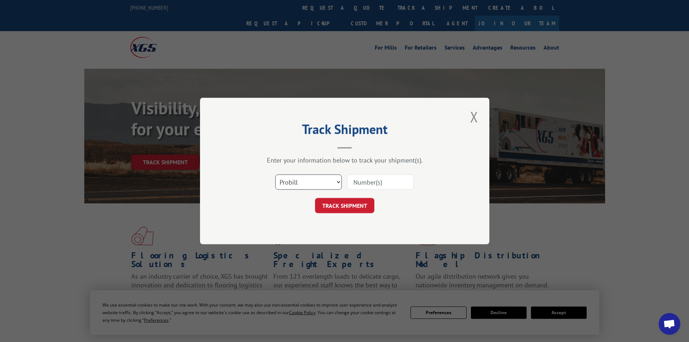 This screenshot has width=689, height=342. What do you see at coordinates (669, 323) in the screenshot?
I see `a: Open chat` at bounding box center [669, 323].